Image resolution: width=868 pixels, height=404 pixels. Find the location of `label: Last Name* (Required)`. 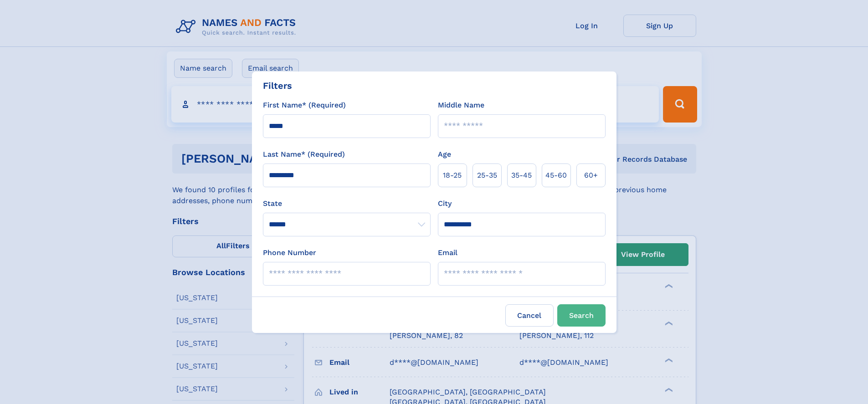

label: Last Name* (Required) is located at coordinates (304, 154).